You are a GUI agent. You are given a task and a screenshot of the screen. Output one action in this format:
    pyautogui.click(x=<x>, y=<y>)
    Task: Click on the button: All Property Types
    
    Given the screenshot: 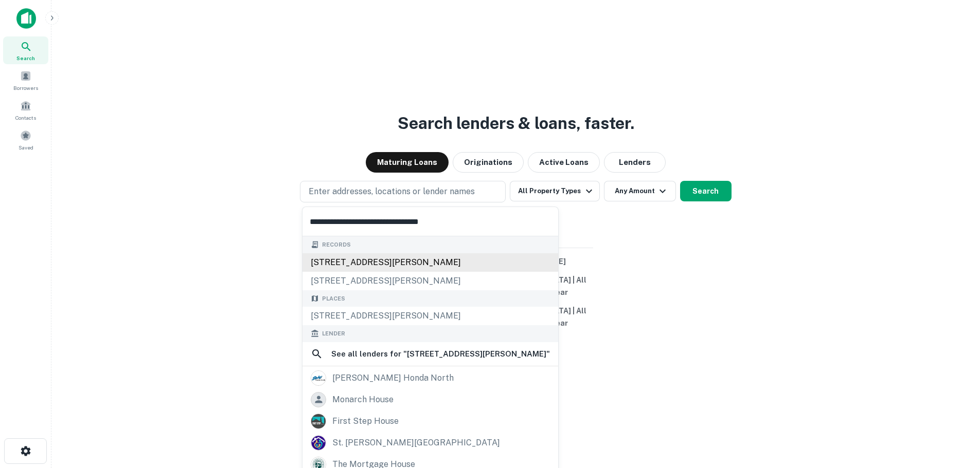 What is the action you would take?
    pyautogui.click(x=554, y=191)
    